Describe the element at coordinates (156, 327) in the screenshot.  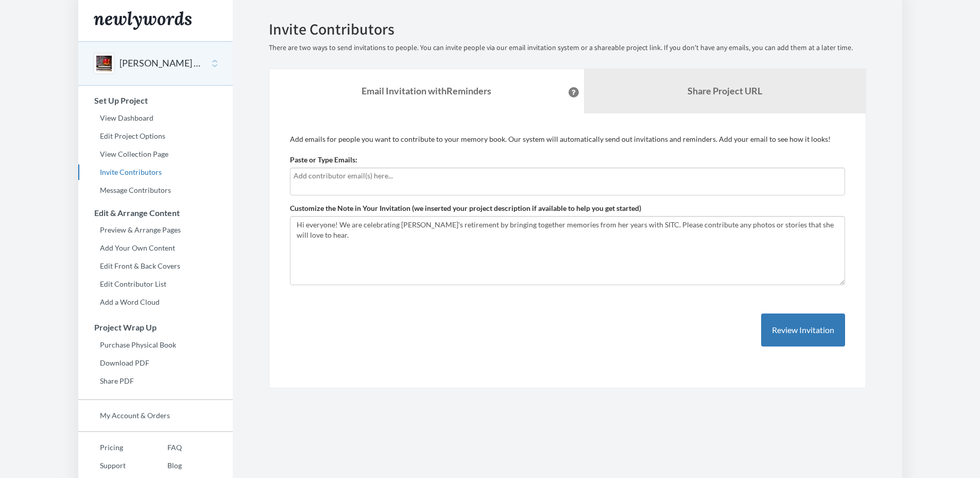
I see `h3: Project Wrap Up` at that location.